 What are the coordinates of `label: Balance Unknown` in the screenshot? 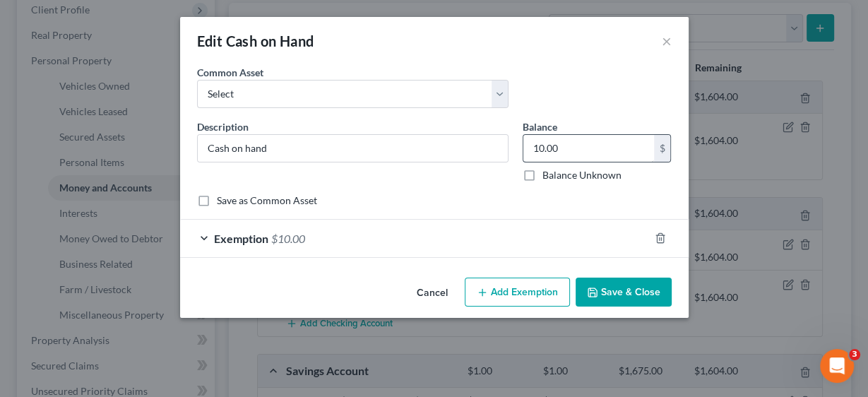 It's located at (582, 175).